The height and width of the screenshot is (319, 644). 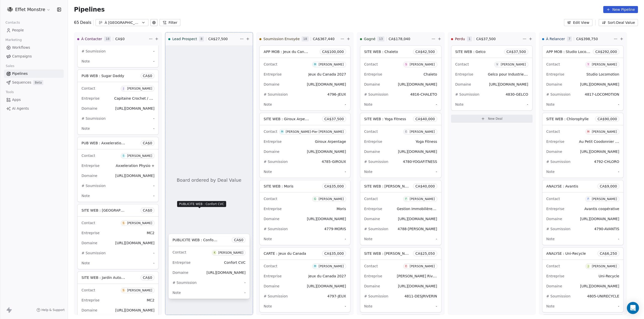 What do you see at coordinates (22, 56) in the screenshot?
I see `span: Campaigns` at bounding box center [22, 56].